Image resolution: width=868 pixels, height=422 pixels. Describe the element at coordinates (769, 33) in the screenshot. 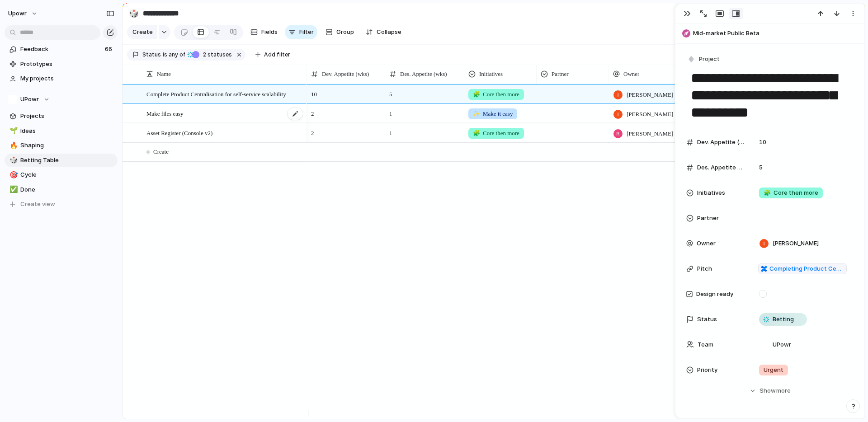

I see `button: Mid-market Public Beta` at that location.